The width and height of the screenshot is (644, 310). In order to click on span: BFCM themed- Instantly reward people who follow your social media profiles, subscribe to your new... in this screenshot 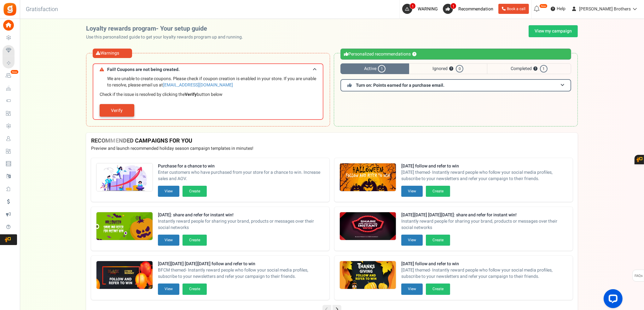, I will do `click(241, 274)`.